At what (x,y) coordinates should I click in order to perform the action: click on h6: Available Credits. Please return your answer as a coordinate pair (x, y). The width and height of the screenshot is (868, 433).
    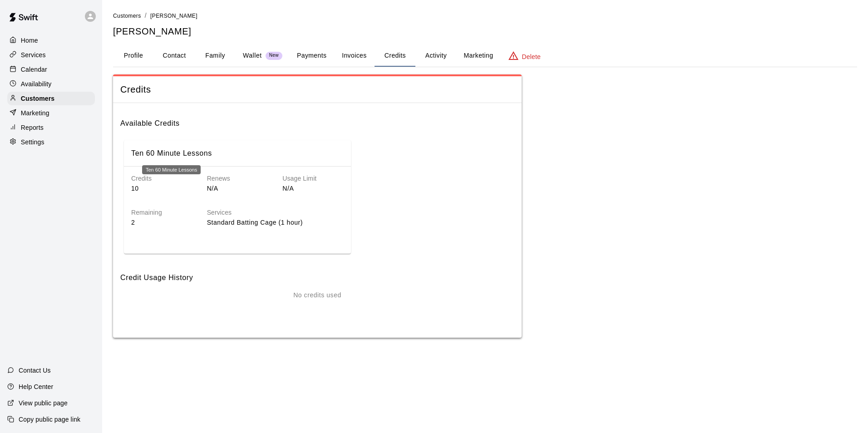
    Looking at the image, I should click on (317, 120).